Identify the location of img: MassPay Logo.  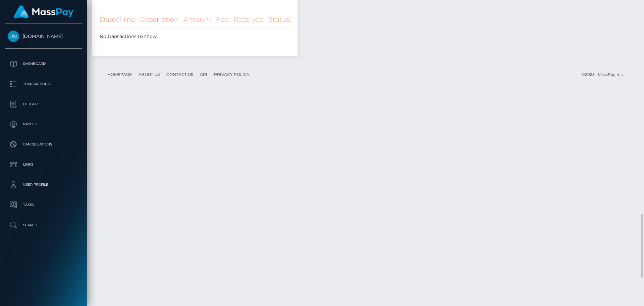
(44, 12).